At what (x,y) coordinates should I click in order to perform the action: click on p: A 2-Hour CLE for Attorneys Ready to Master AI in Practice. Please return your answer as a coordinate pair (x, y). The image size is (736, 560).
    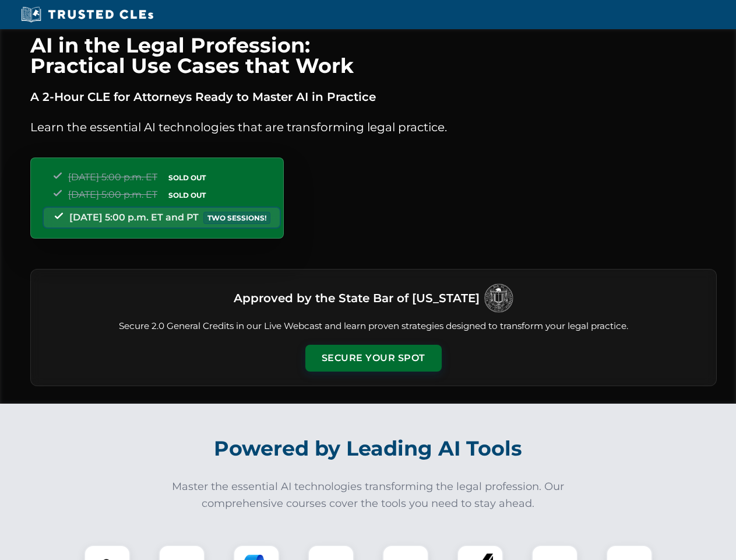
    Looking at the image, I should click on (374, 96).